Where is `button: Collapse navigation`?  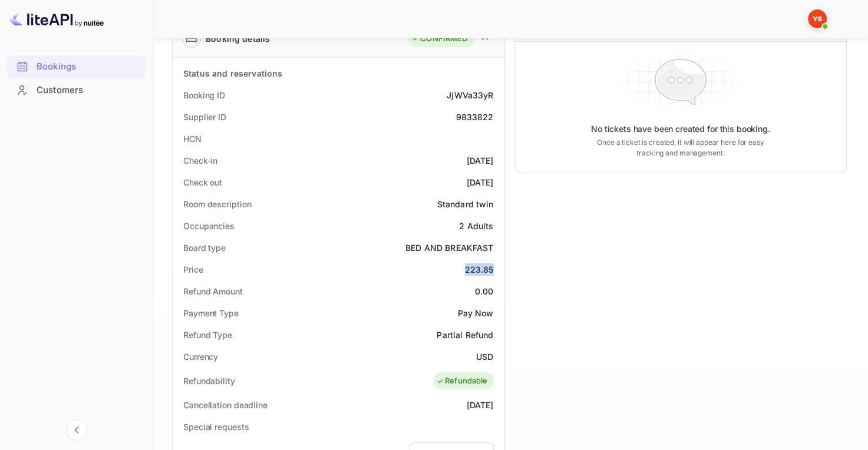 button: Collapse navigation is located at coordinates (77, 431).